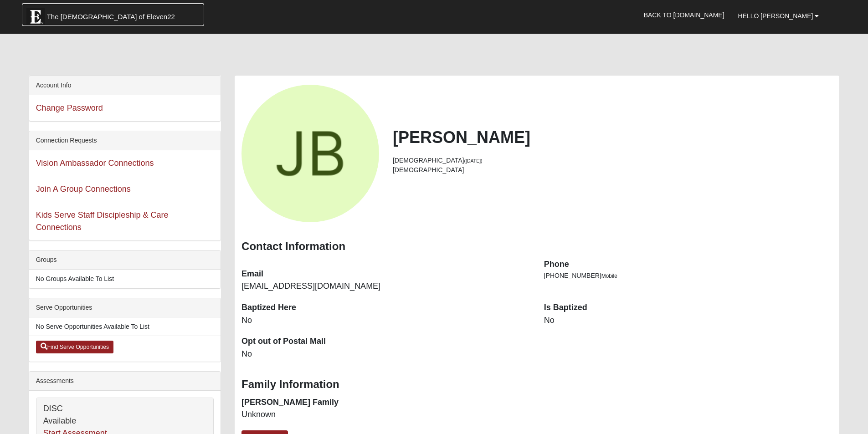 This screenshot has width=868, height=434. Describe the element at coordinates (125, 381) in the screenshot. I see `div: Assessments` at that location.